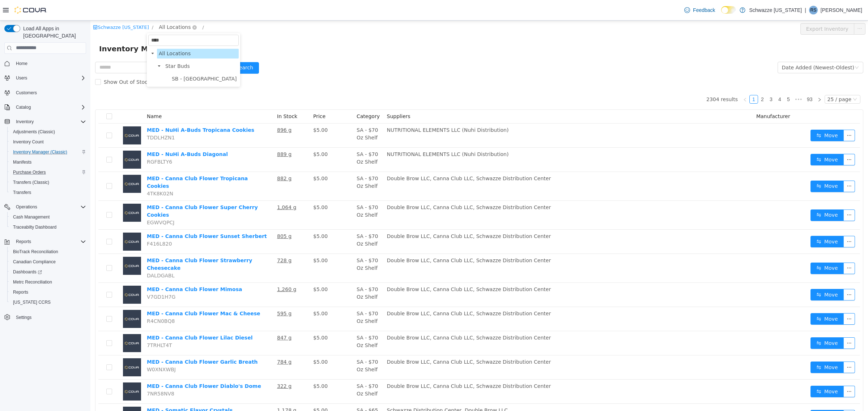 Image resolution: width=868 pixels, height=411 pixels. I want to click on span: Washington CCRS, so click(48, 302).